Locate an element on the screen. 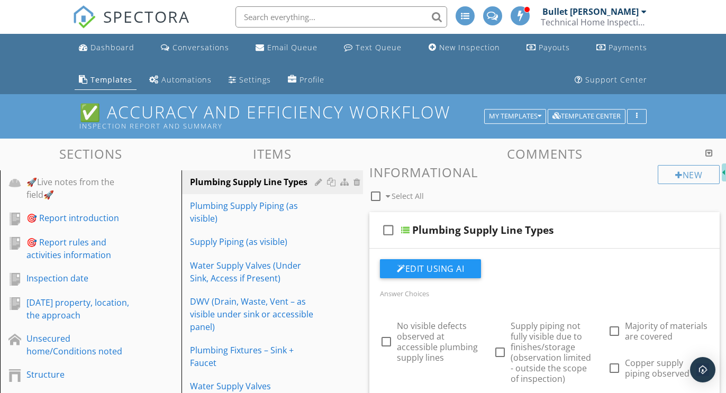 This screenshot has width=726, height=393. h1: ✅ Accuracy and Efficiency Workflow is located at coordinates (363, 116).